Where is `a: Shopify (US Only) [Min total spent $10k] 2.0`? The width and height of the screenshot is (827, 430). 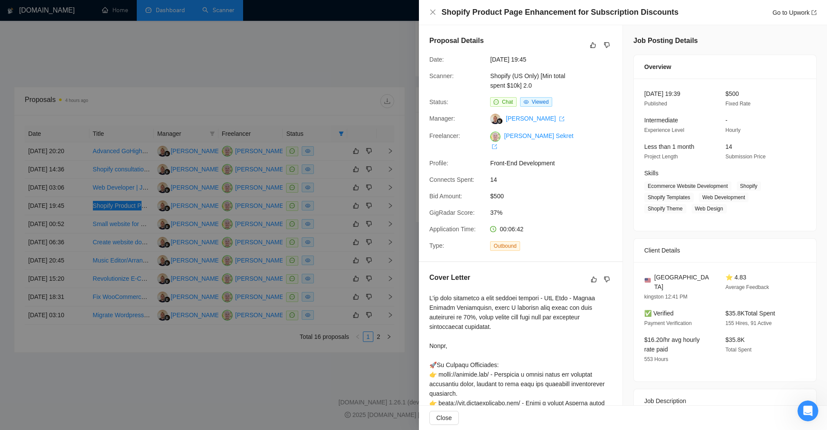
a: Shopify (US Only) [Min total spent $10k] 2.0 is located at coordinates (527, 81).